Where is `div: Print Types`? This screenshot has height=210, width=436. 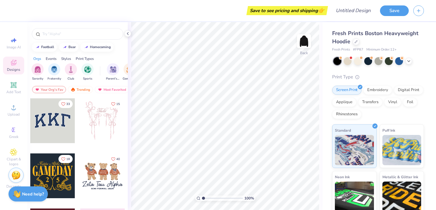 div: Print Types is located at coordinates (85, 59).